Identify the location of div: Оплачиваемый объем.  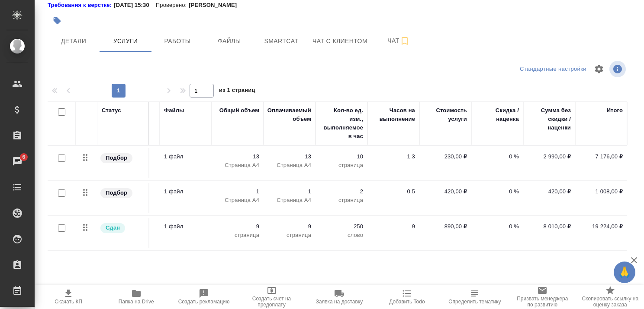
(289, 115).